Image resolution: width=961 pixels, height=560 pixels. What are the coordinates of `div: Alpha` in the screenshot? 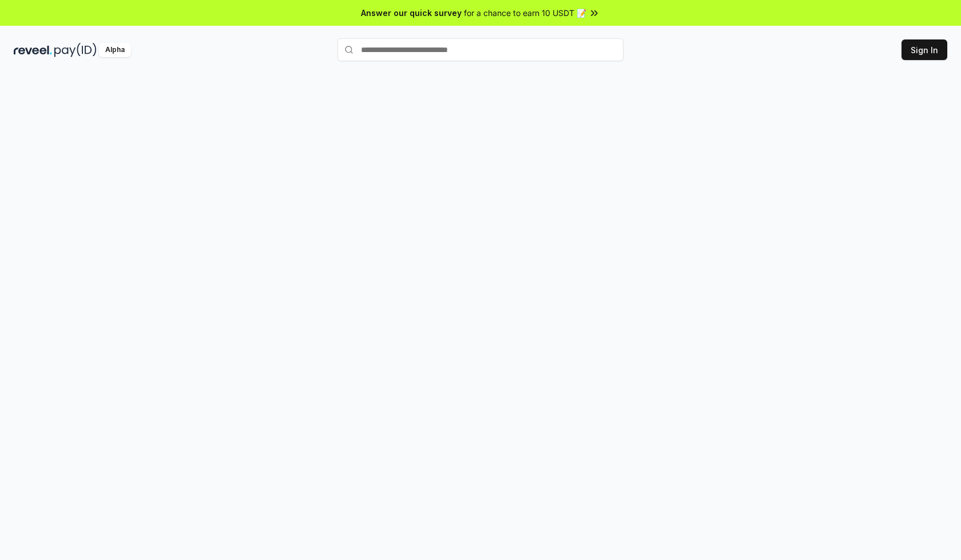 It's located at (115, 50).